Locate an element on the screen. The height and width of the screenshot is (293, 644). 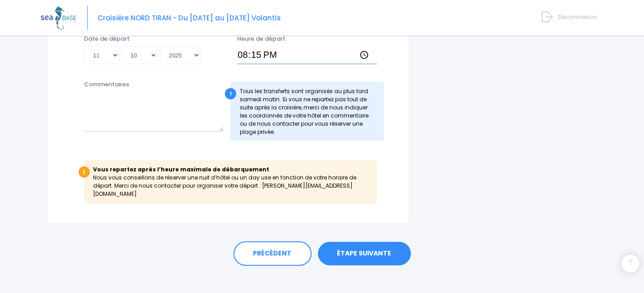
div: Nous vous conseillons de réserver une nuit d’hôtel ou un day use en fonction de votre horaire de ... is located at coordinates (231, 182).